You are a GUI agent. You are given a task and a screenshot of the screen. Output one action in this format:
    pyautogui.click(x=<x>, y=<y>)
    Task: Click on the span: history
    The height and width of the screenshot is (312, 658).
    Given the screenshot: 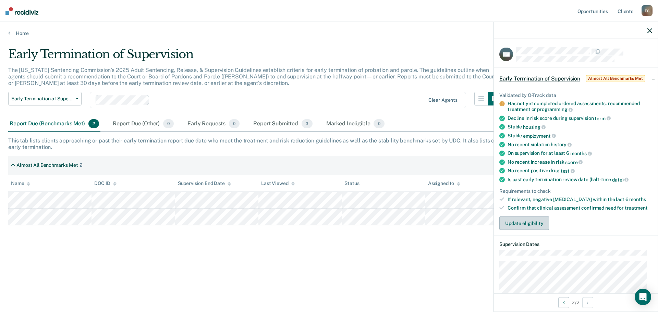 What is the action you would take?
    pyautogui.click(x=561, y=145)
    